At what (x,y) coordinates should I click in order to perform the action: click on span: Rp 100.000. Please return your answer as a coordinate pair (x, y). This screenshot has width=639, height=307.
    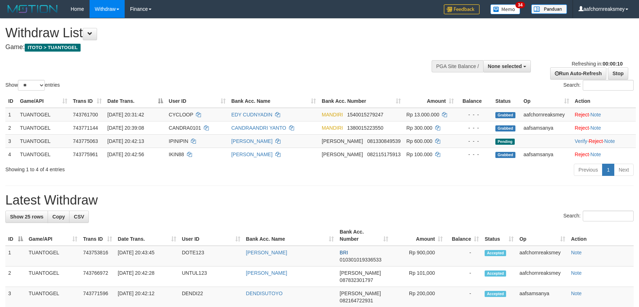
    Looking at the image, I should click on (420, 154).